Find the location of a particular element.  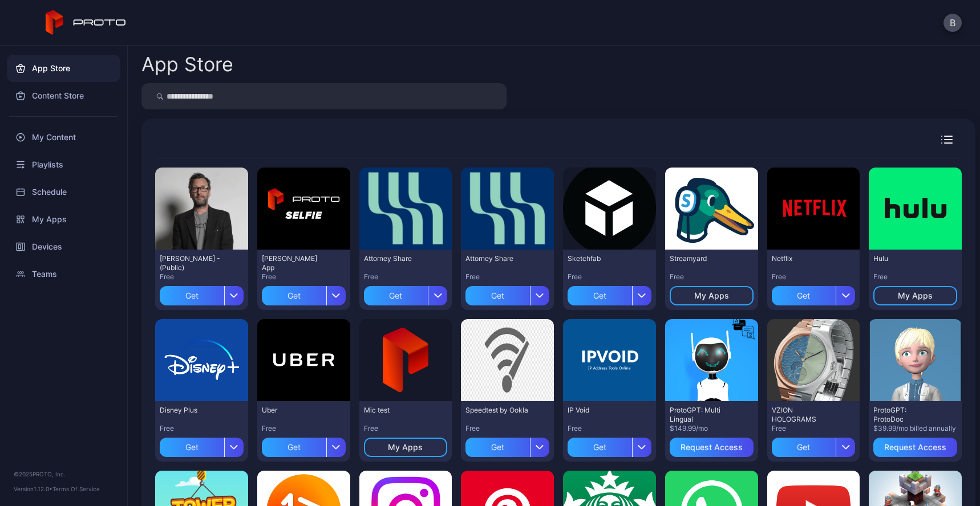

a: My Apps is located at coordinates (63, 219).